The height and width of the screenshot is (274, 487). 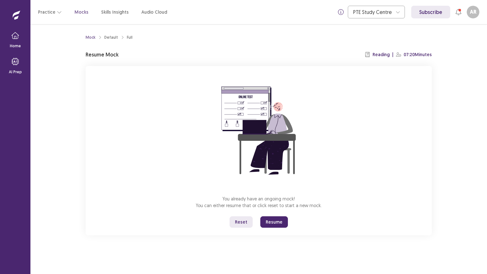 I want to click on p: Home, so click(x=15, y=46).